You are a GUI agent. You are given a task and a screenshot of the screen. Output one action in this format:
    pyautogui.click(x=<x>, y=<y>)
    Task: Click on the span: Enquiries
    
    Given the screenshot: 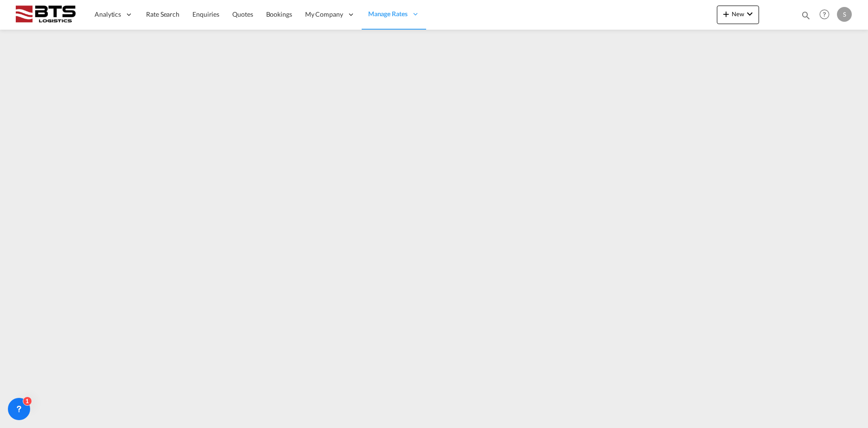 What is the action you would take?
    pyautogui.click(x=206, y=14)
    